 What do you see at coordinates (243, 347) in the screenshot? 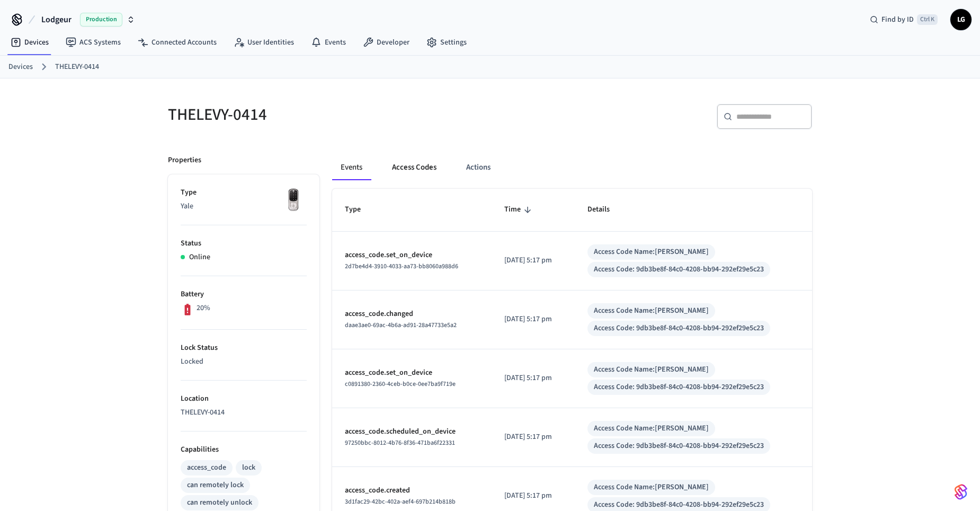
I see `p: Lock Status` at bounding box center [243, 347].